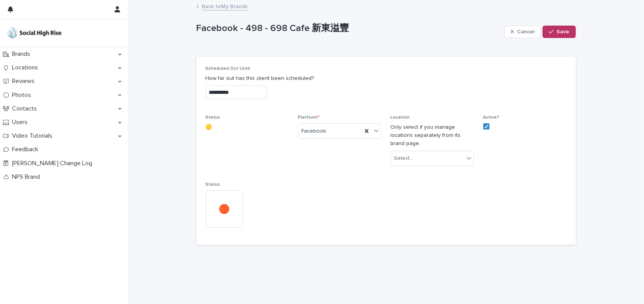  Describe the element at coordinates (309, 118) in the screenshot. I see `span: Platform` at that location.